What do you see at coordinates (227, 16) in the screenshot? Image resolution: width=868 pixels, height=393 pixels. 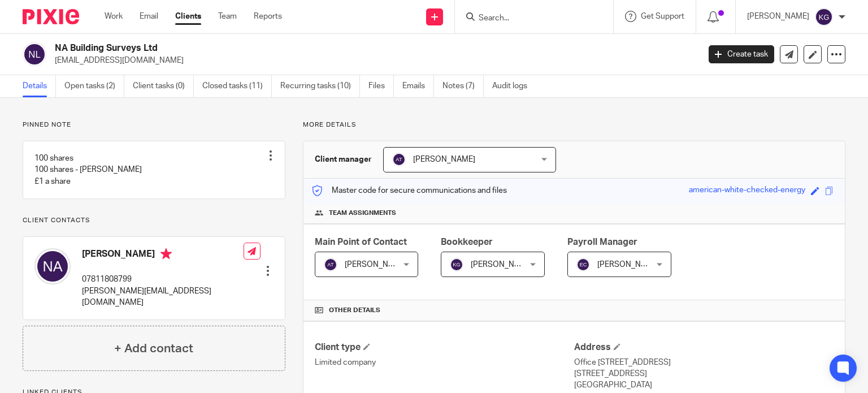 I see `a: Team` at bounding box center [227, 16].